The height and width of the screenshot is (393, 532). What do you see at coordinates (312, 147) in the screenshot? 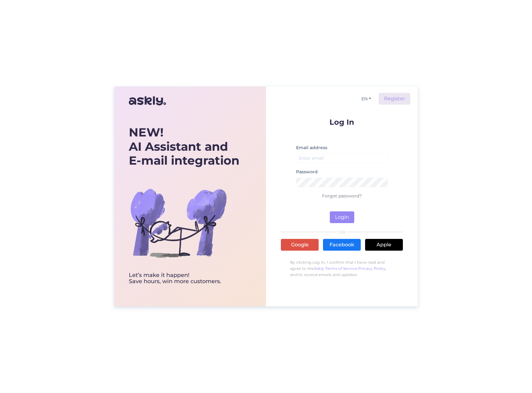
I see `label: Email address` at bounding box center [312, 147].